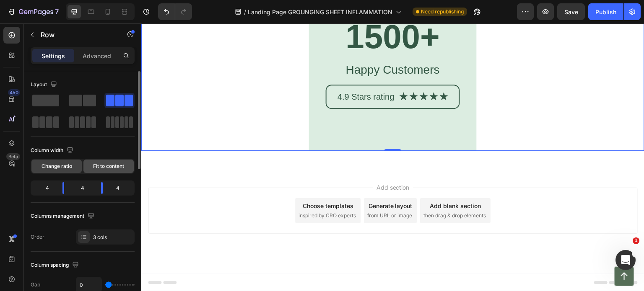 Image resolution: width=644 pixels, height=291 pixels. Describe the element at coordinates (53, 56) in the screenshot. I see `p: Settings` at that location.